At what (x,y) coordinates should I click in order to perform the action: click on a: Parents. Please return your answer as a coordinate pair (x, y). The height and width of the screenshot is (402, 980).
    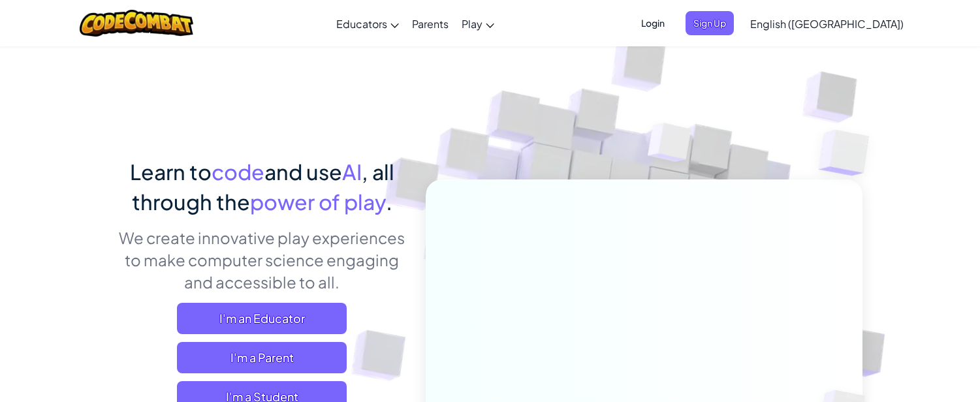
    Looking at the image, I should click on (430, 23).